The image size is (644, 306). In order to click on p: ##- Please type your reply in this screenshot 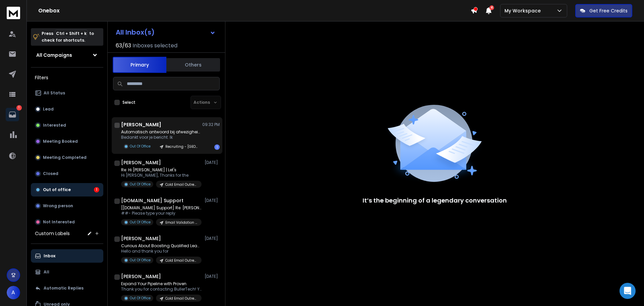, I will do `click(161, 213)`.